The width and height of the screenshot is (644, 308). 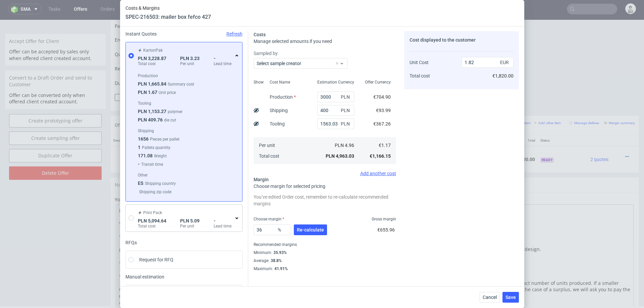 I want to click on span: 171.08, so click(x=145, y=156).